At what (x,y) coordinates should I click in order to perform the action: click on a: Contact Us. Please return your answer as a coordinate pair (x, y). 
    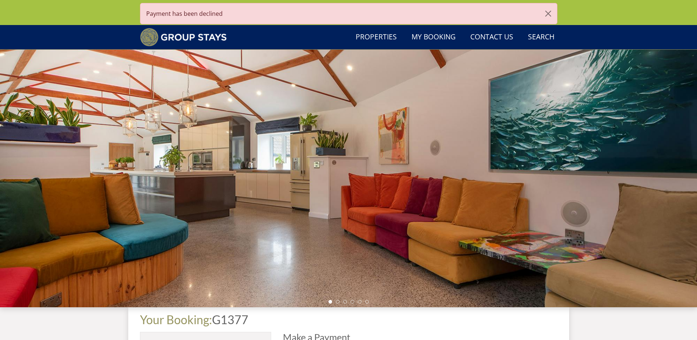
    Looking at the image, I should click on (492, 37).